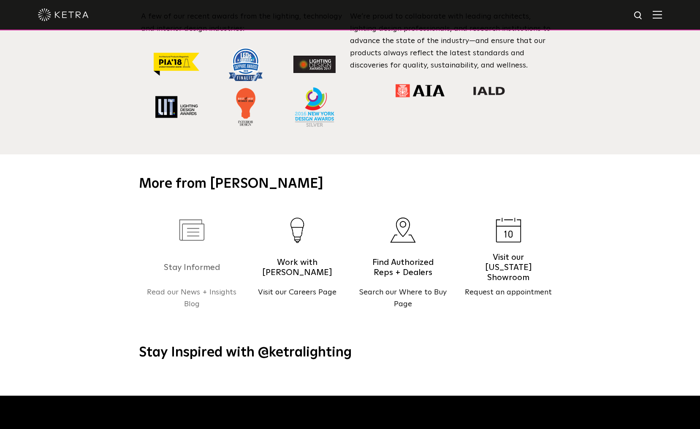 This screenshot has width=700, height=429. I want to click on a: paper-icon Stay Informed Read our News + Insights Blog, so click(192, 265).